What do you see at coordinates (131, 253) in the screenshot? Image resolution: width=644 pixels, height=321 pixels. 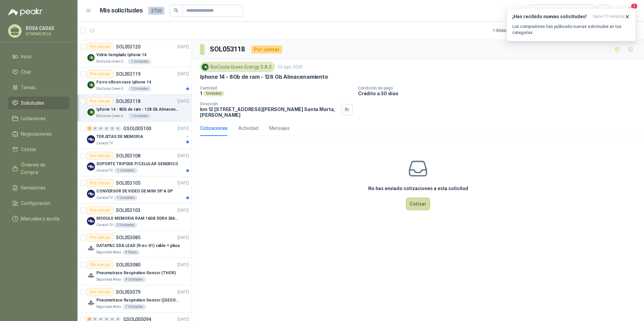 I see `div: 9 Pares` at bounding box center [131, 253].